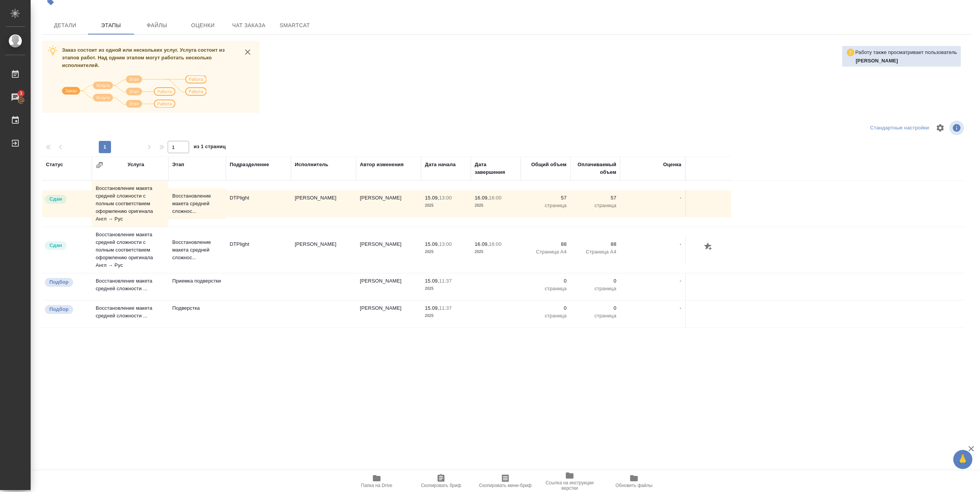 This screenshot has width=980, height=492. I want to click on button: Обновить файлы, so click(634, 482).